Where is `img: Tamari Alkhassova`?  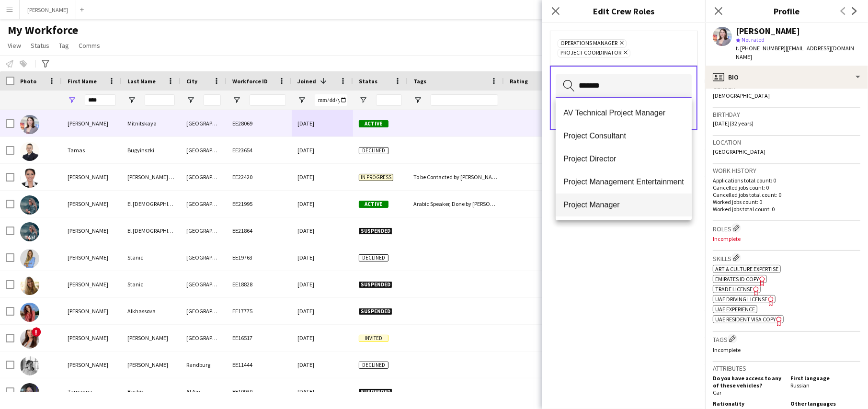 img: Tamari Alkhassova is located at coordinates (30, 312).